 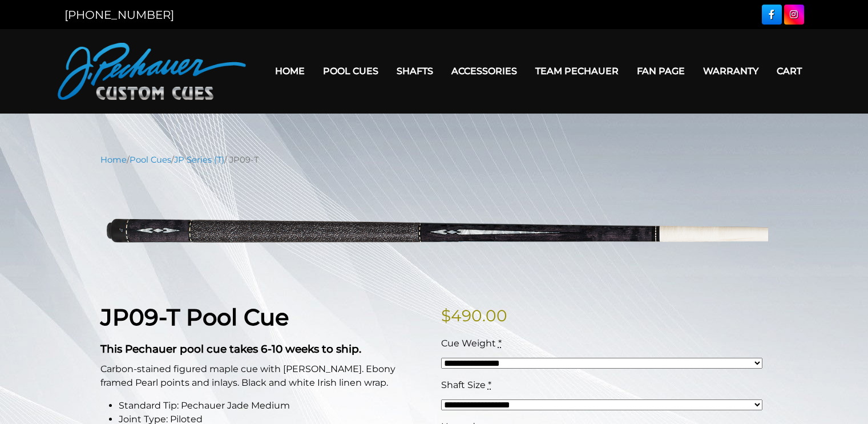 I want to click on a: Accessories, so click(x=484, y=71).